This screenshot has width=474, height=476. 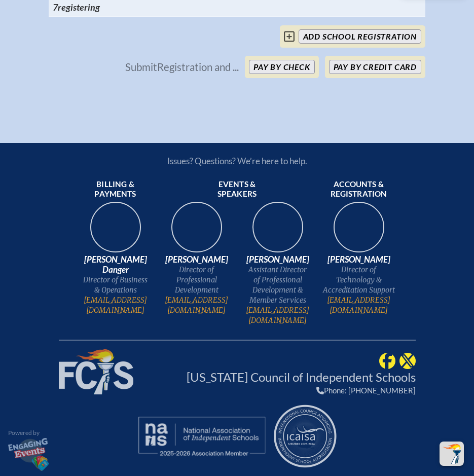 What do you see at coordinates (360, 36) in the screenshot?
I see `input: add School Registration` at bounding box center [360, 36].